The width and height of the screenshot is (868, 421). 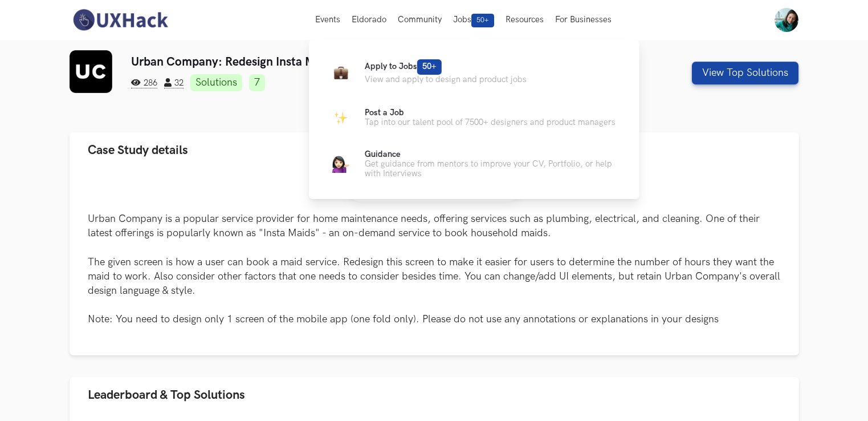 What do you see at coordinates (745, 73) in the screenshot?
I see `button: View Top Solutions` at bounding box center [745, 73].